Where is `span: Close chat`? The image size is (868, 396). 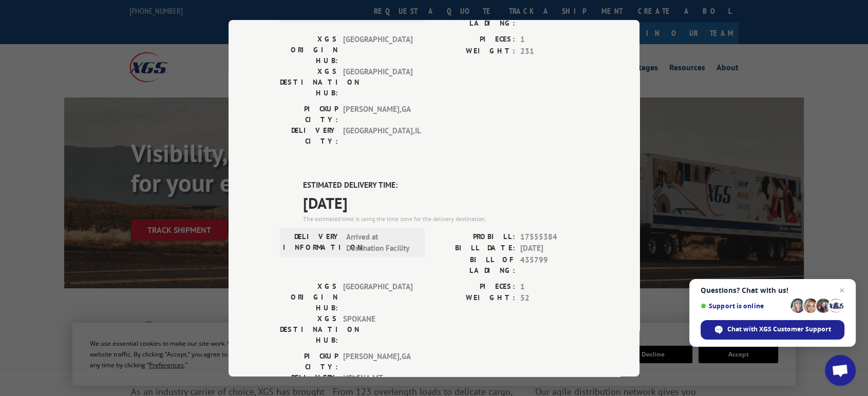 span: Close chat is located at coordinates (841, 290).